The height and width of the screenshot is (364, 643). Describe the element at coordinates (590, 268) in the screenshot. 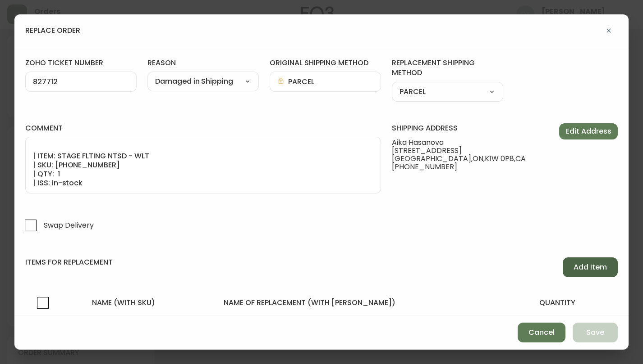

I see `button: Add Item` at that location.